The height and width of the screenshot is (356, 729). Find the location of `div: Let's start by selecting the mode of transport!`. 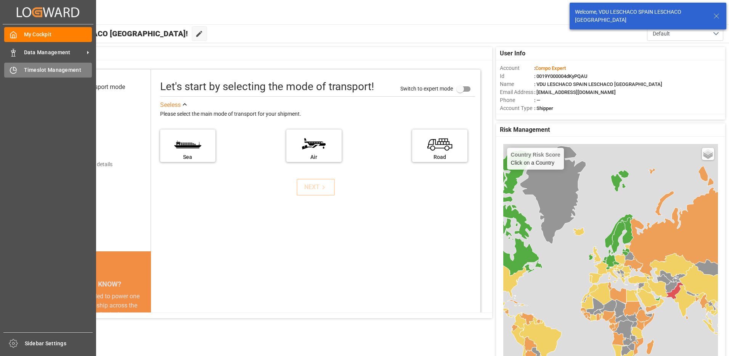

div: Let's start by selecting the mode of transport! is located at coordinates (267, 87).